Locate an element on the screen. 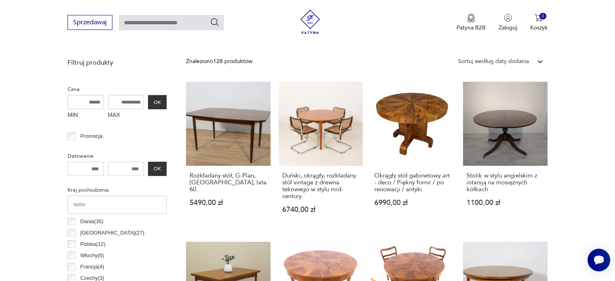 The height and width of the screenshot is (281, 615). p: 6740,00 zł is located at coordinates (320, 209).